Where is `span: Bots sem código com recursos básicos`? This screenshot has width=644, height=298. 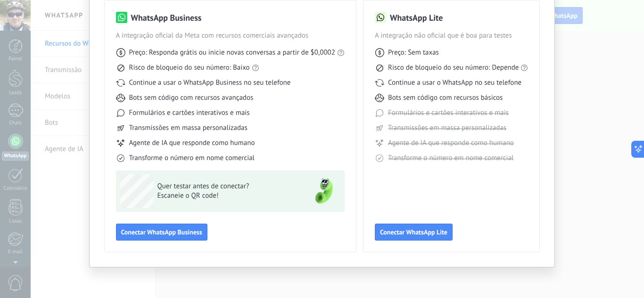
span: Bots sem código com recursos básicos is located at coordinates (445, 98).